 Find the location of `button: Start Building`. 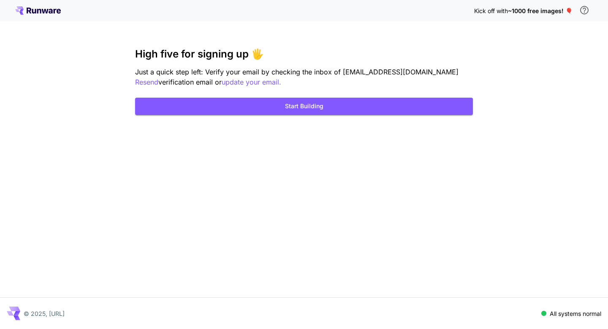

button: Start Building is located at coordinates (304, 106).